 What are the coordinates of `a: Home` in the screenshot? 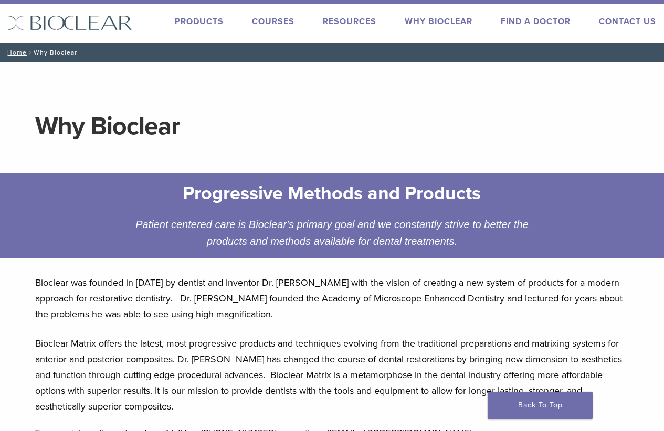 It's located at (15, 52).